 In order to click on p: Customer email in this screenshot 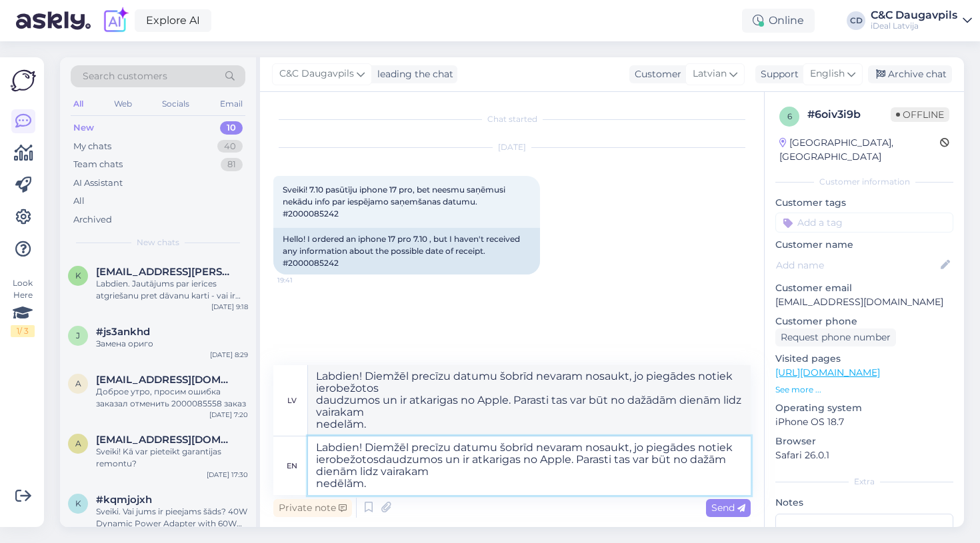, I will do `click(864, 288)`.